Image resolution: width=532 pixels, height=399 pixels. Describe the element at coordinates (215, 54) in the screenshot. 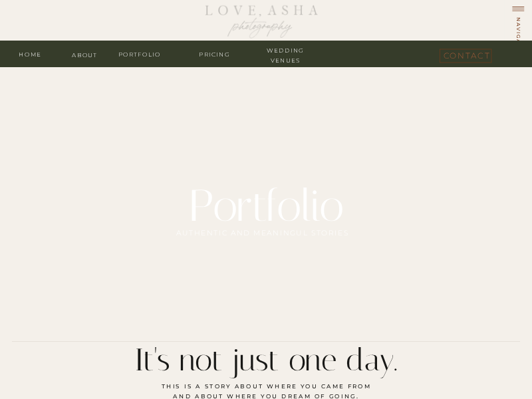

I see `a: Pricing` at that location.